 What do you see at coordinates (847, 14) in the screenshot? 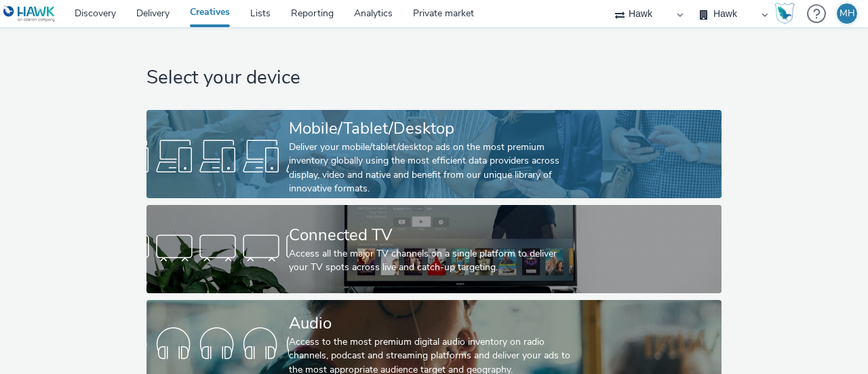
I see `div: MH` at bounding box center [847, 14].